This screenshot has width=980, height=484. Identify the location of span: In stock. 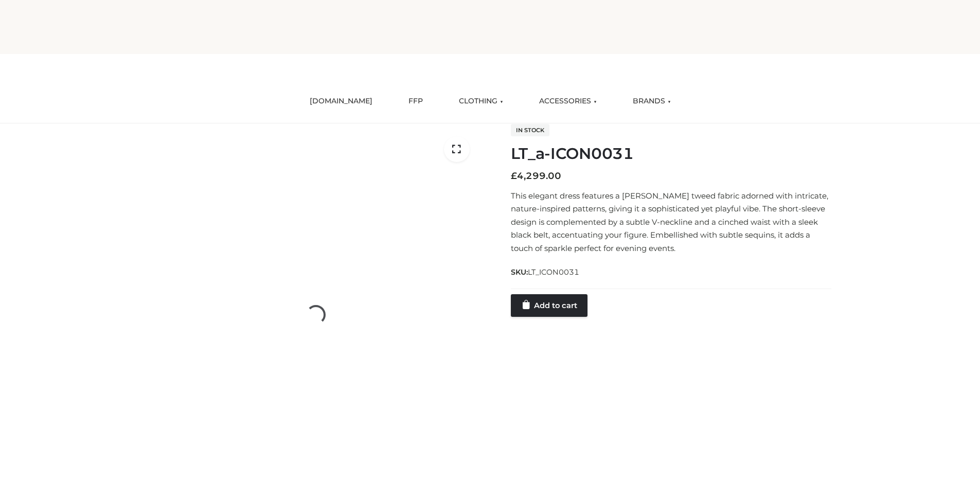
(530, 130).